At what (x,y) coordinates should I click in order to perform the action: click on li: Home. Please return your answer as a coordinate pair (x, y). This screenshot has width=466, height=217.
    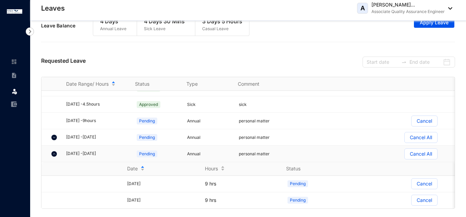
    Looking at the image, I should click on (14, 62).